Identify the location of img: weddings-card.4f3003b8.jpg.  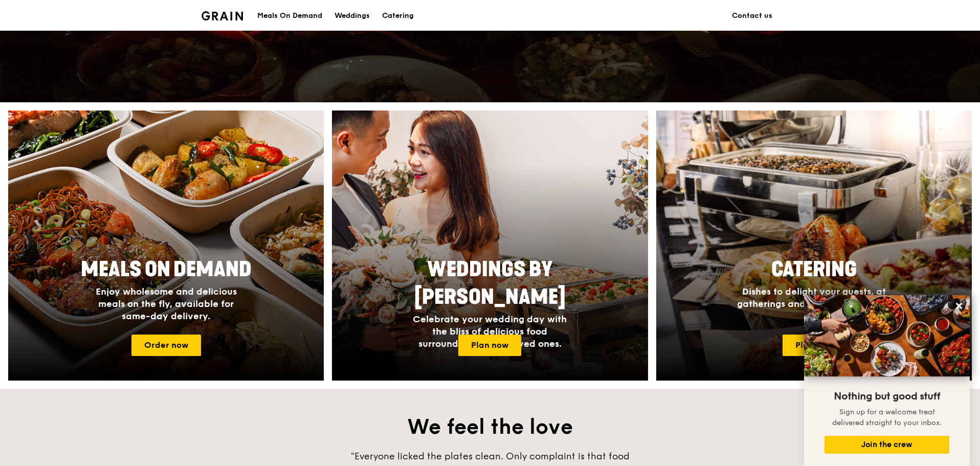
(489, 245).